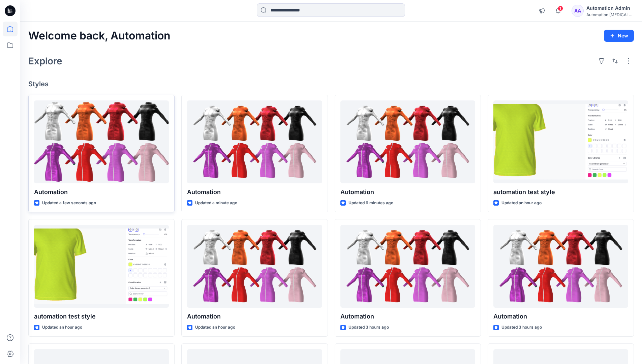 The width and height of the screenshot is (642, 364). What do you see at coordinates (610, 8) in the screenshot?
I see `div: Automation Admin` at bounding box center [610, 8].